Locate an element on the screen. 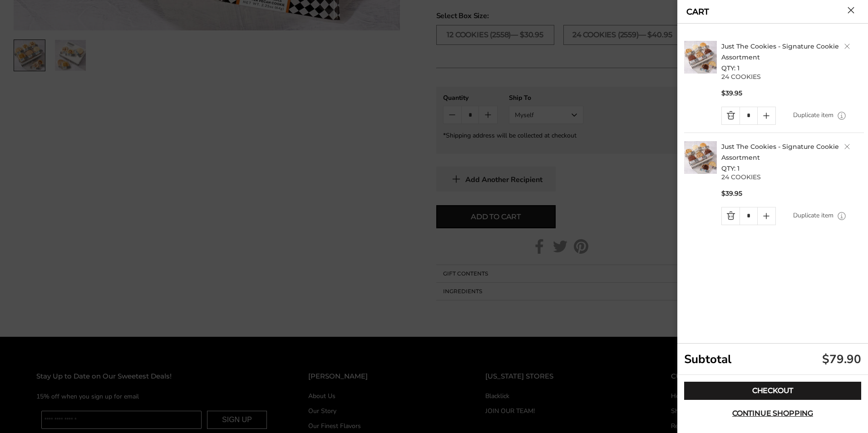  div: Subtotal is located at coordinates (772, 359).